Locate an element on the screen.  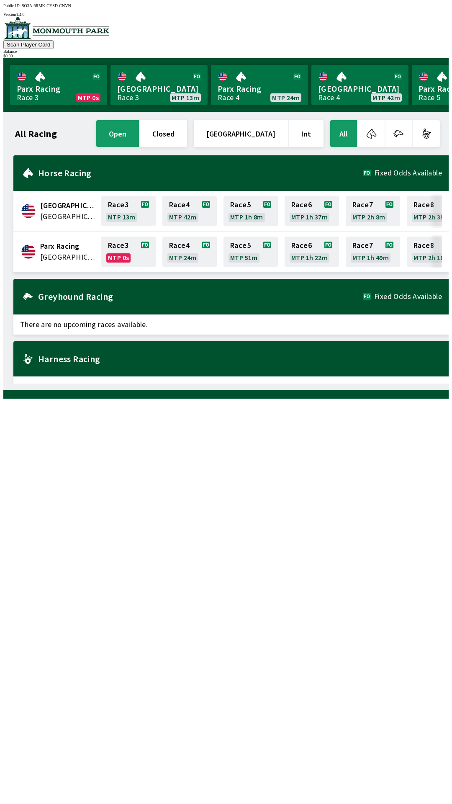
a: Race6MTP 1h 22m is located at coordinates (312, 252).